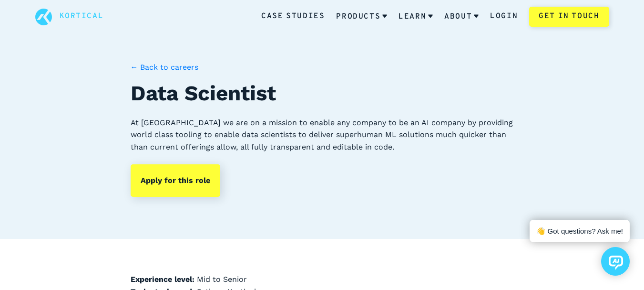  Describe the element at coordinates (175, 181) in the screenshot. I see `a: Apply for this role` at that location.